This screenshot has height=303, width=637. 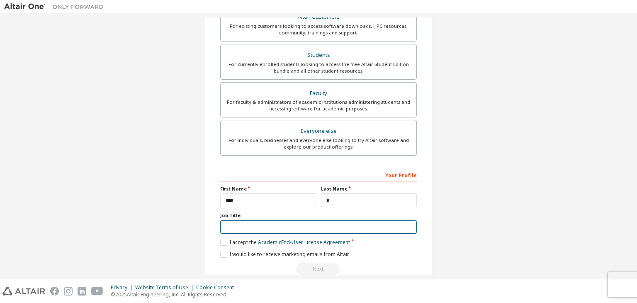 I want to click on div: For currently enrolled students looking to access the free Altair Student Edition bundle and all ..., so click(x=318, y=68).